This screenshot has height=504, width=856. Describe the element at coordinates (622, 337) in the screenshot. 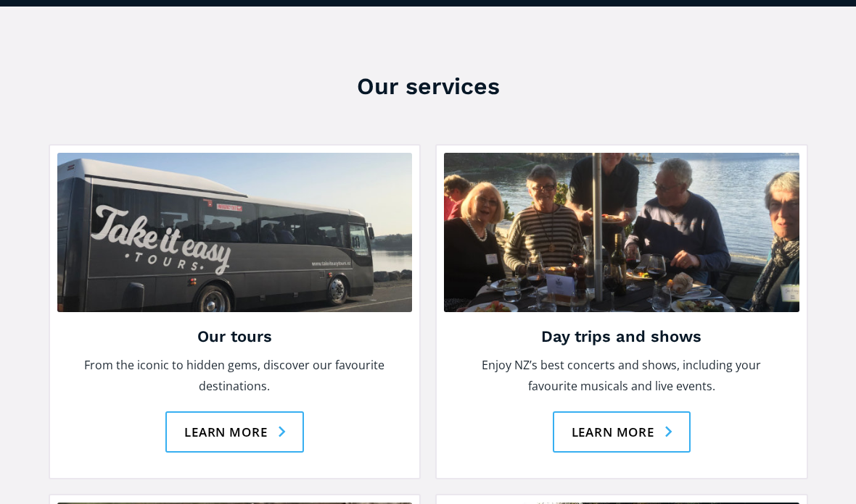

I see `h4: Day trips and shows` at that location.